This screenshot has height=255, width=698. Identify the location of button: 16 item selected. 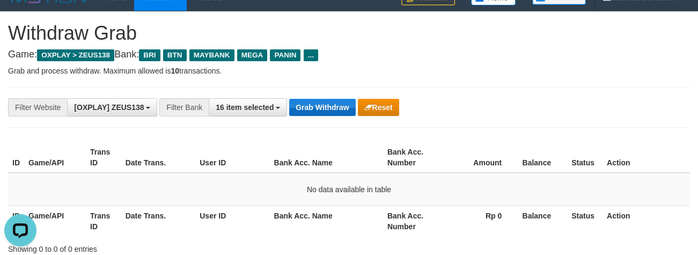
(248, 107).